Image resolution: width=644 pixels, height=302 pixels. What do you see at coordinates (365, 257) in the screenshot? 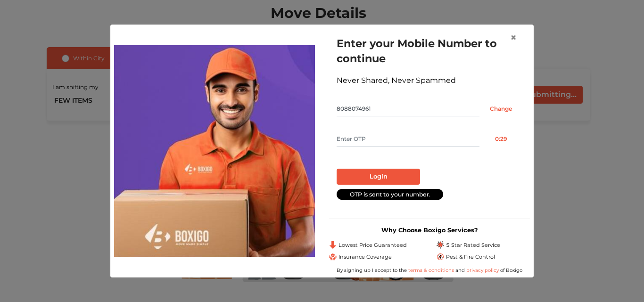
I see `span: Insurance Coverage` at bounding box center [365, 257].